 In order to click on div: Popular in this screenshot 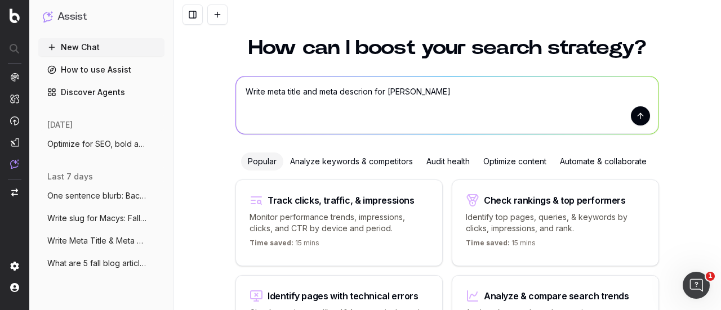, I will do `click(262, 162)`.